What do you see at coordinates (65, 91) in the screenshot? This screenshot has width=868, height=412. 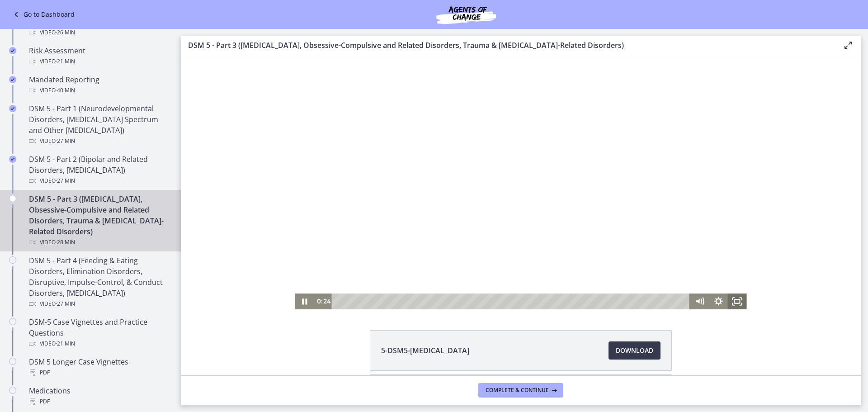 I see `span: · 40 min` at bounding box center [65, 91].